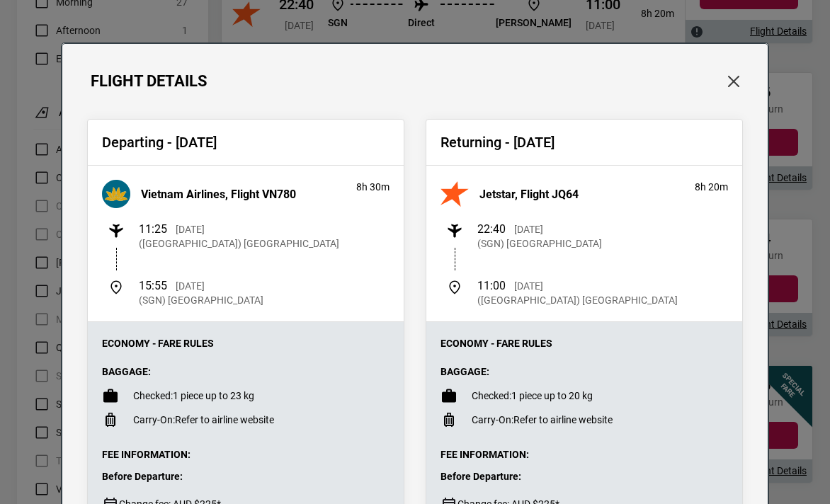 The height and width of the screenshot is (504, 830). Describe the element at coordinates (153, 285) in the screenshot. I see `span: 15:55` at that location.